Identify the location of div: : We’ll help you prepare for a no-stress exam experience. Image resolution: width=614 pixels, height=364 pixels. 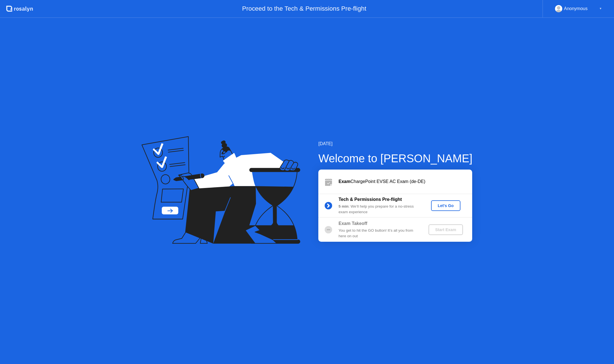
(379, 209).